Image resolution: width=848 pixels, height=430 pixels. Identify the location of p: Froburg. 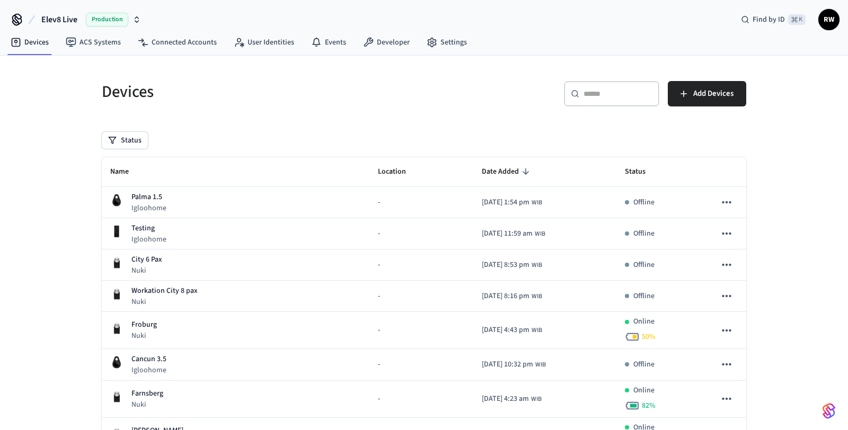
(144, 325).